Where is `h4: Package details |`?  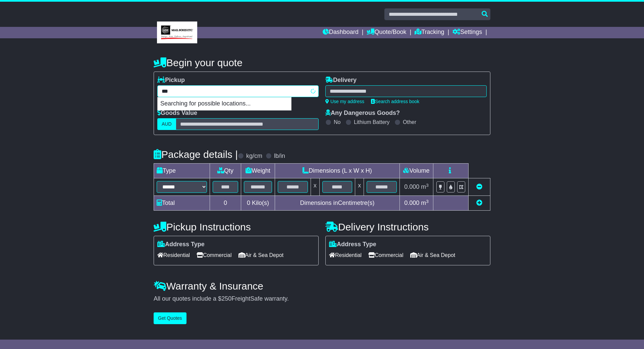
h4: Package details | is located at coordinates (195, 154).